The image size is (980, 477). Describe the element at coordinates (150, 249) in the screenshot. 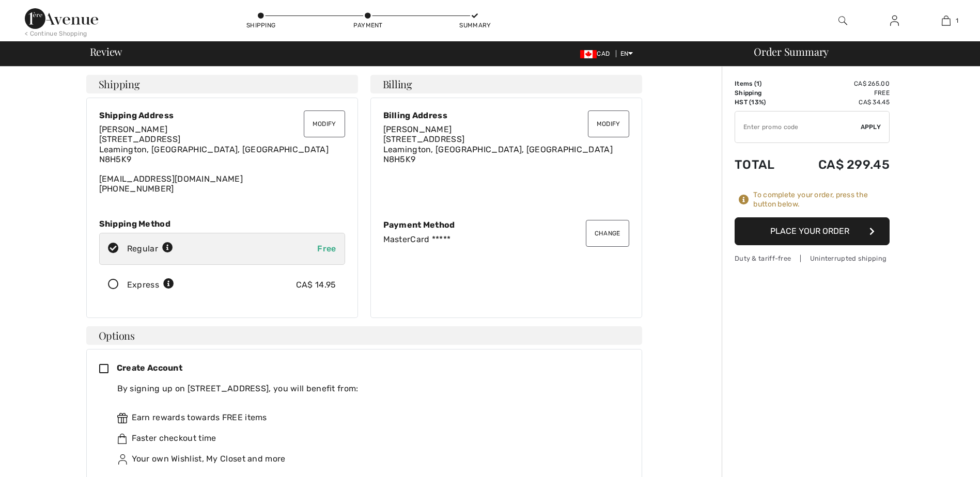

I see `div: Regular` at that location.